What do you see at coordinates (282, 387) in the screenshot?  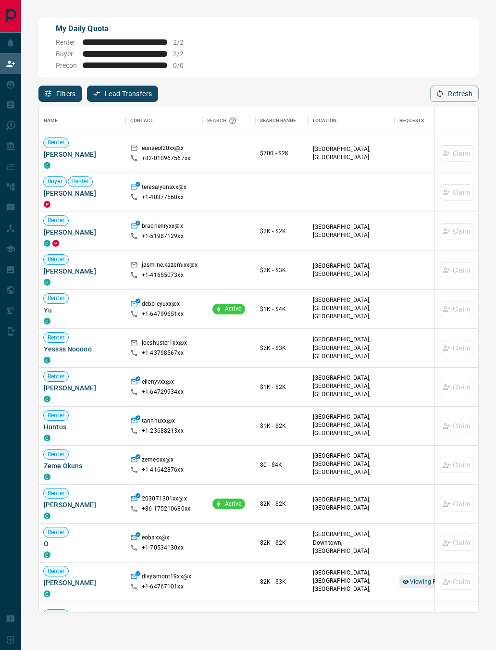 I see `p: $1K - $2K` at bounding box center [282, 387].